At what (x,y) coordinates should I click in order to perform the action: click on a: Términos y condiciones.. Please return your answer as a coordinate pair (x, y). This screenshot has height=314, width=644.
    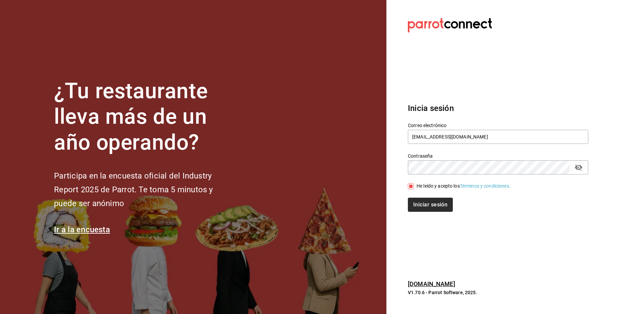
    Looking at the image, I should click on (485, 186).